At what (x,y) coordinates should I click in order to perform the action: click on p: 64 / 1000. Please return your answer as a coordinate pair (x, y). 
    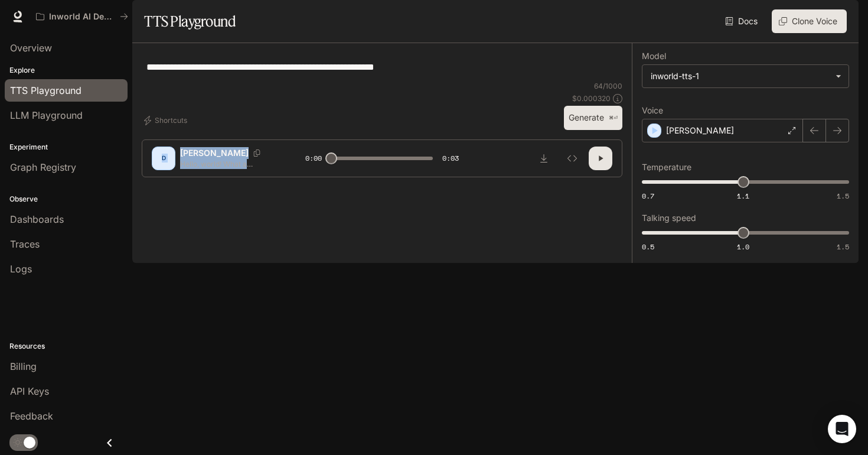
    Looking at the image, I should click on (608, 86).